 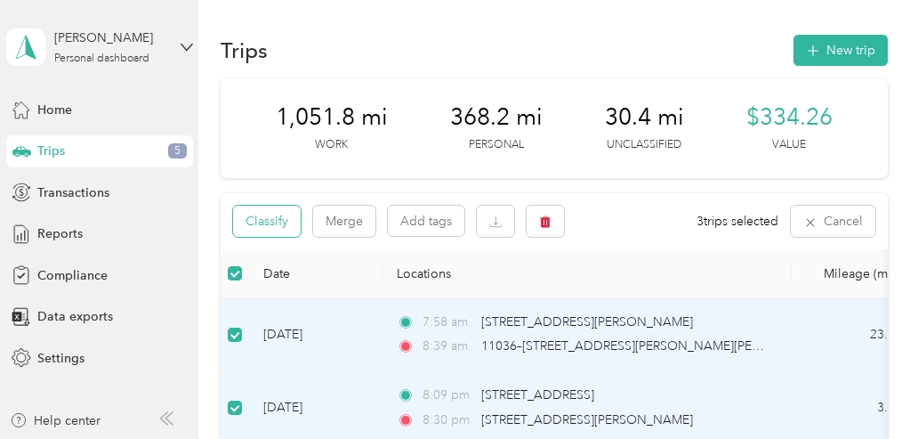 What do you see at coordinates (426, 221) in the screenshot?
I see `button: Add tags` at bounding box center [426, 221].